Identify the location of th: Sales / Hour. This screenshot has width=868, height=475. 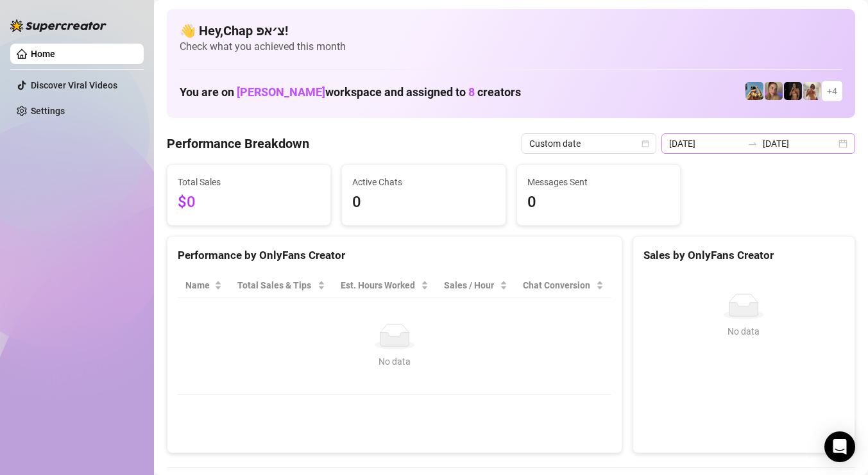
(475, 285).